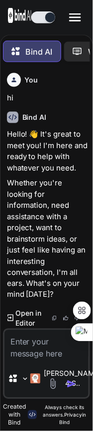 This screenshot has width=93, height=432. Describe the element at coordinates (54, 319) in the screenshot. I see `img: copy` at that location.